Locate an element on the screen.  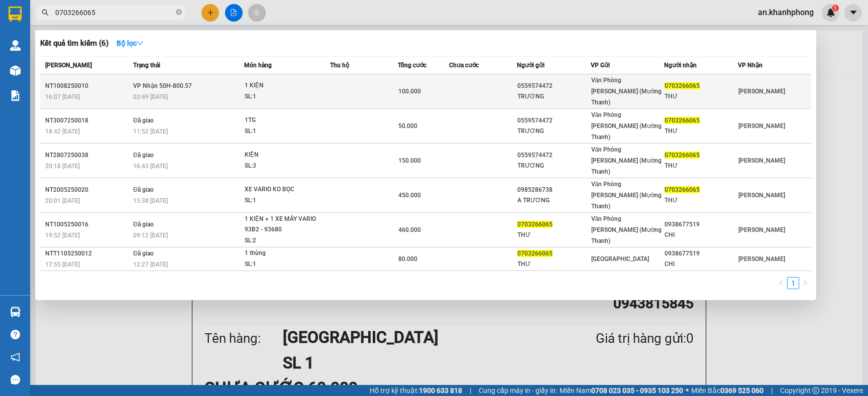
span: 150.000 is located at coordinates (409, 161).